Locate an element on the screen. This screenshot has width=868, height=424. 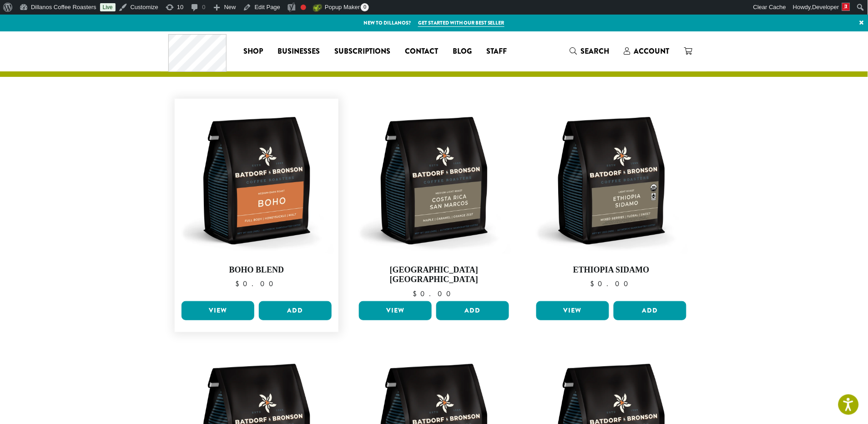
img: BB-12oz-Costa-Rica-San-Marcos-Stock.webp is located at coordinates (434, 181).